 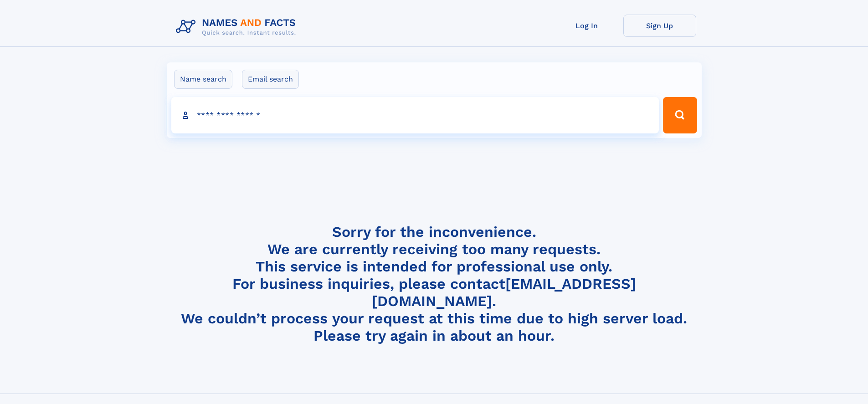 What do you see at coordinates (238, 27) in the screenshot?
I see `img: Logo Names and Facts` at bounding box center [238, 27].